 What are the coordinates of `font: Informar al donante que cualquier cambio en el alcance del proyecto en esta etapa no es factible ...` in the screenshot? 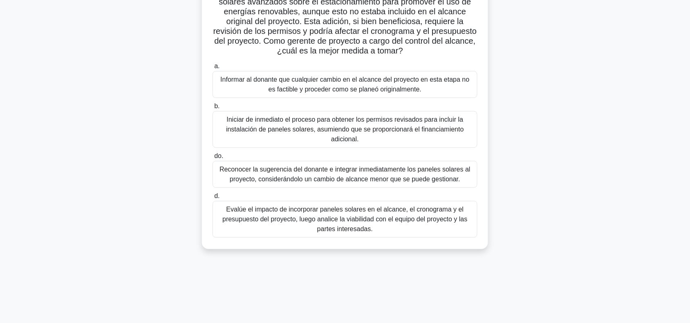 It's located at (345, 84).